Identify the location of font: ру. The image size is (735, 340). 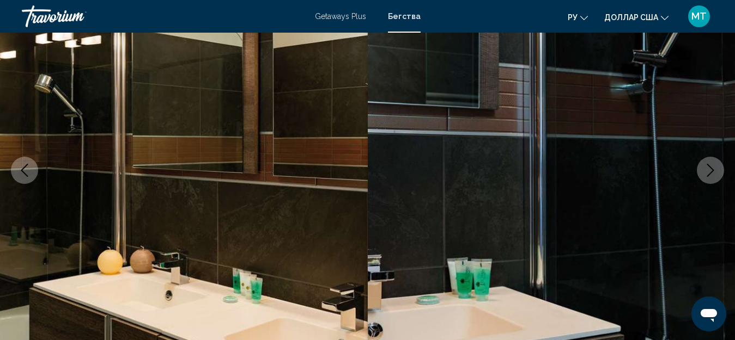
(572, 17).